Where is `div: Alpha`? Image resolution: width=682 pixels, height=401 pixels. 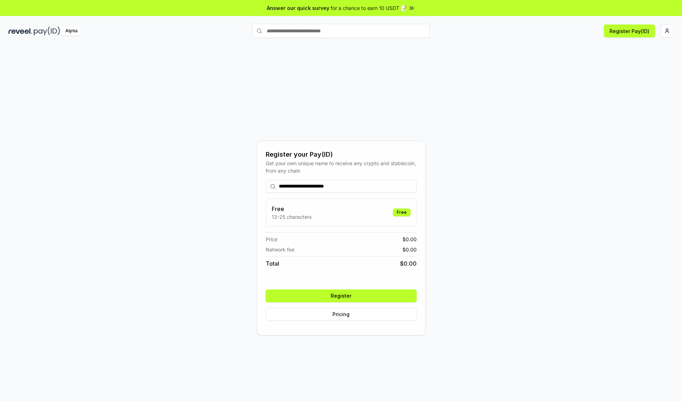 div: Alpha is located at coordinates (71, 31).